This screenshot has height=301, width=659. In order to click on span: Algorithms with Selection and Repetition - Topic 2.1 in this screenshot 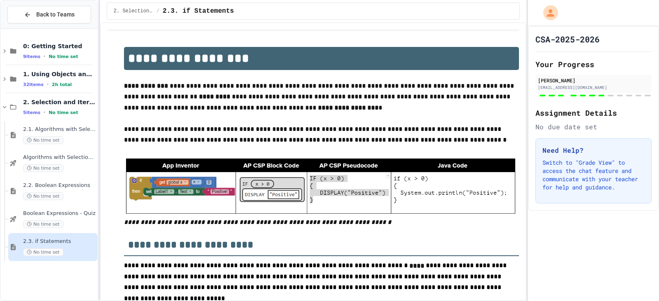, I will do `click(59, 157)`.